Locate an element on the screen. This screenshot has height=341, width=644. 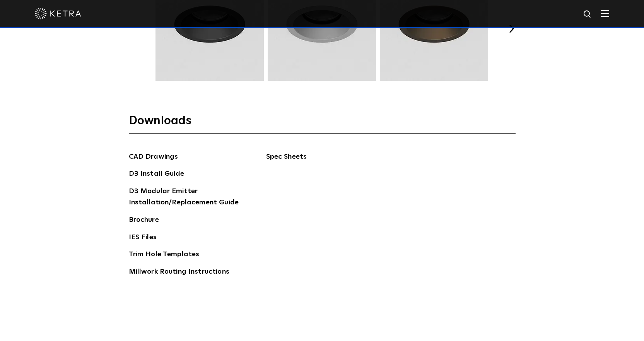
a: Millwork Routing Instructions is located at coordinates (179, 272).